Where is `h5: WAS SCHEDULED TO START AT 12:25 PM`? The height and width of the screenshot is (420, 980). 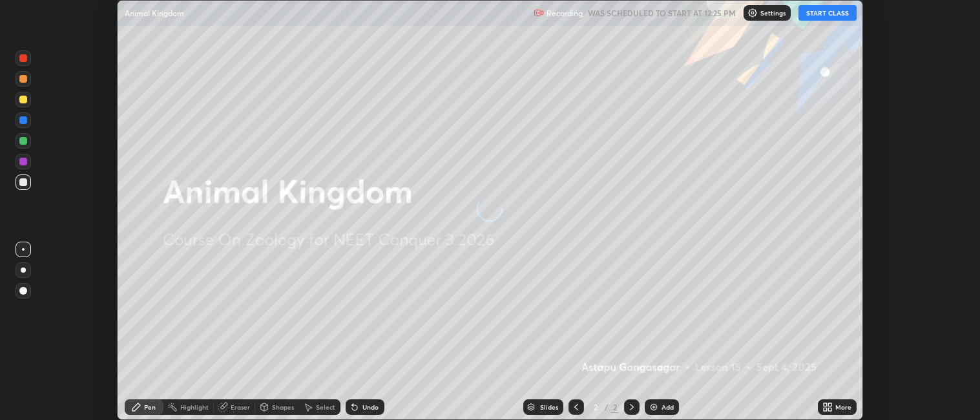 h5: WAS SCHEDULED TO START AT 12:25 PM is located at coordinates (662, 13).